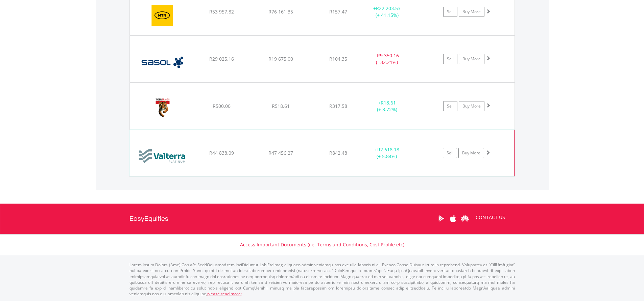 This screenshot has height=301, width=644. I want to click on span: R19 675.00, so click(280, 59).